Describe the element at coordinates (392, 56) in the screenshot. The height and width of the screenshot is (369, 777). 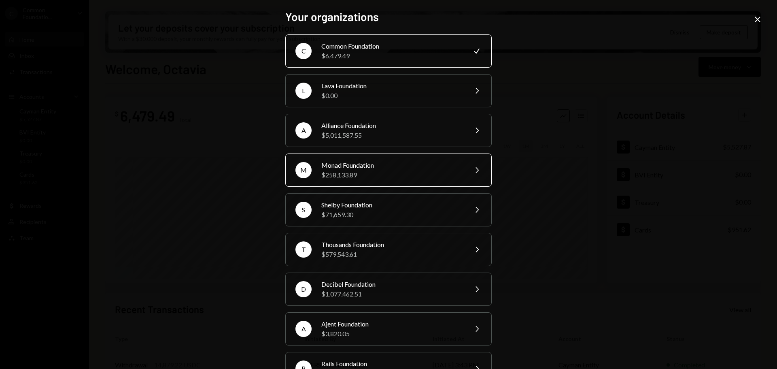
I see `div: $6,479.49` at that location.